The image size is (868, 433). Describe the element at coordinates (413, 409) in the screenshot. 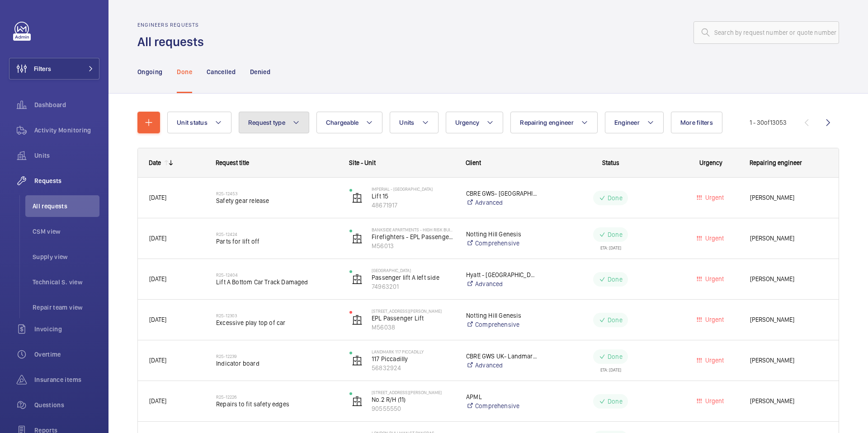

I see `p: 90555550` at that location.